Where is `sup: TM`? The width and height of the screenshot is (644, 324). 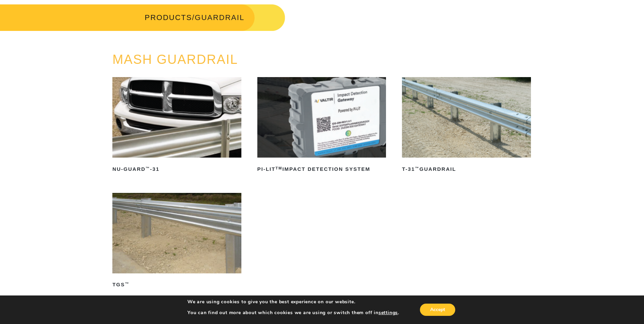 sup: TM is located at coordinates (279, 168).